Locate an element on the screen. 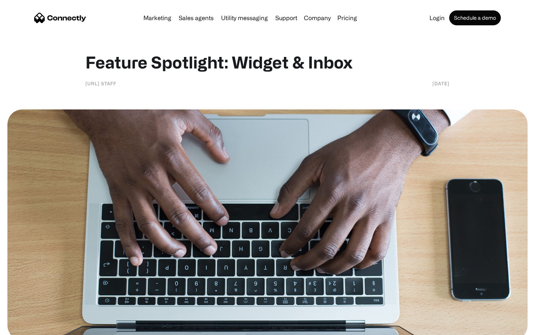 This screenshot has width=535, height=335. a: Pricing is located at coordinates (347, 18).